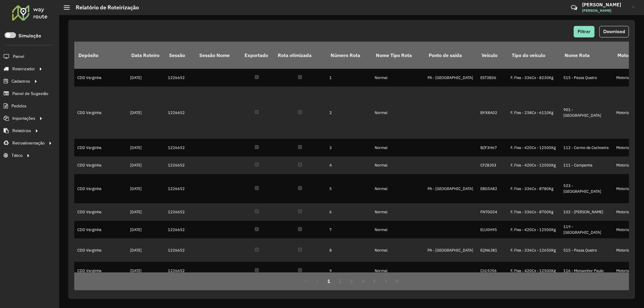  What do you see at coordinates (398, 55) in the screenshot?
I see `th: Nome Tipo Rota` at bounding box center [398, 55].